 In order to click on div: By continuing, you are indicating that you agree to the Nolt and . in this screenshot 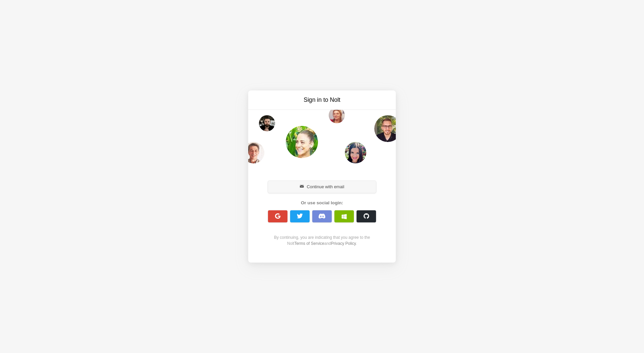, I will do `click(322, 240)`.